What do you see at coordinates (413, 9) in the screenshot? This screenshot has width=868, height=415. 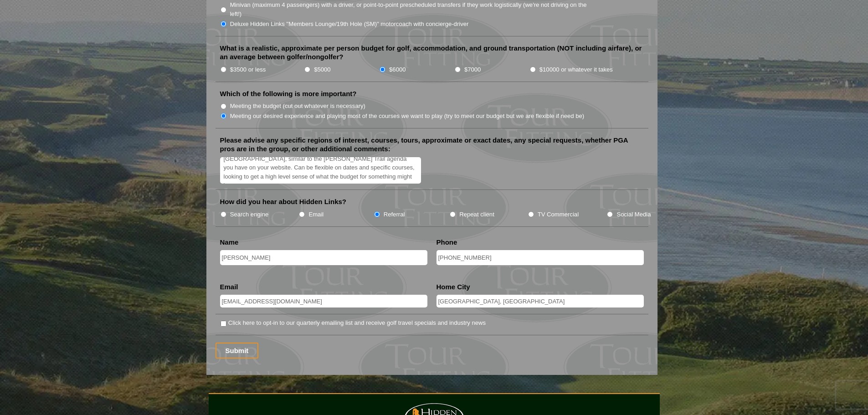 I see `label: Minivan (maximum 4 passengers) with a driver, or point-to-point prescheduled transfers if they wo...` at bounding box center [413, 9].